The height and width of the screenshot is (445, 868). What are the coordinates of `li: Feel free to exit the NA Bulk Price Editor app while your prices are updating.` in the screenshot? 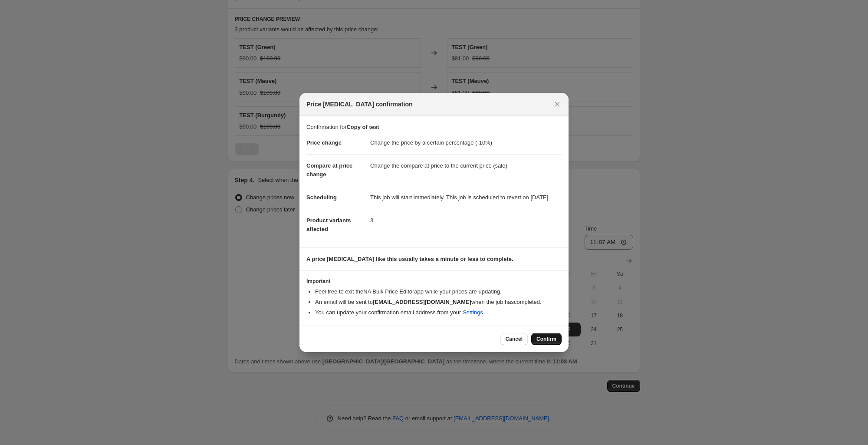 It's located at (438, 292).